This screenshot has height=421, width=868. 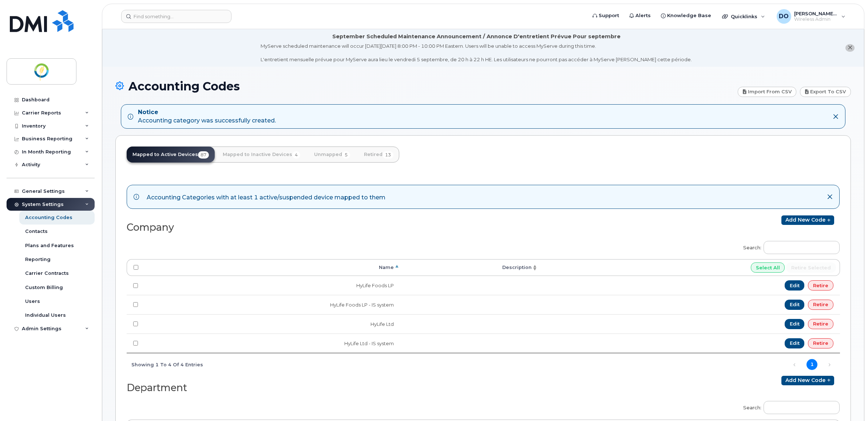 What do you see at coordinates (379, 154) in the screenshot?
I see `a: Retired` at bounding box center [379, 154].